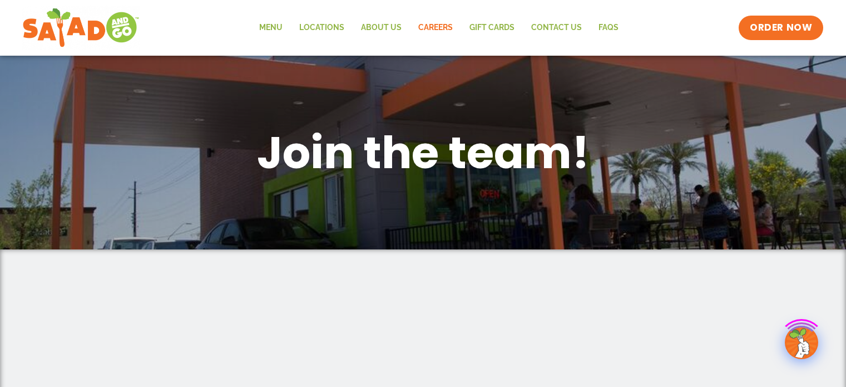 The image size is (846, 387). Describe the element at coordinates (781, 28) in the screenshot. I see `a: ORDER NOW` at that location.